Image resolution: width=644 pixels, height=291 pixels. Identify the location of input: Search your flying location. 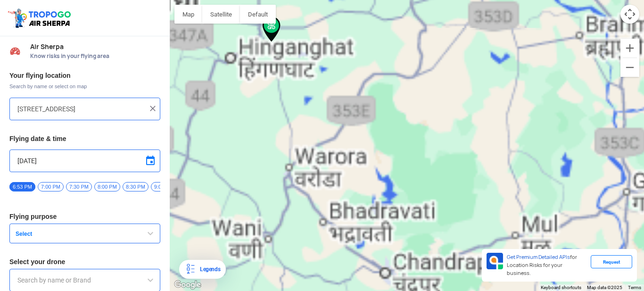
(81, 109).